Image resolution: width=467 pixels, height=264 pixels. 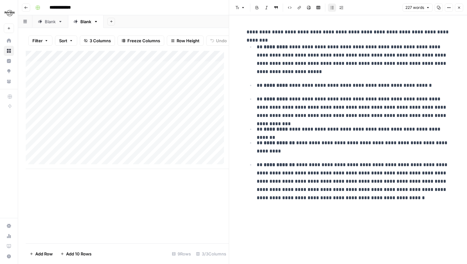 What do you see at coordinates (9, 51) in the screenshot?
I see `a: Browse` at bounding box center [9, 51].